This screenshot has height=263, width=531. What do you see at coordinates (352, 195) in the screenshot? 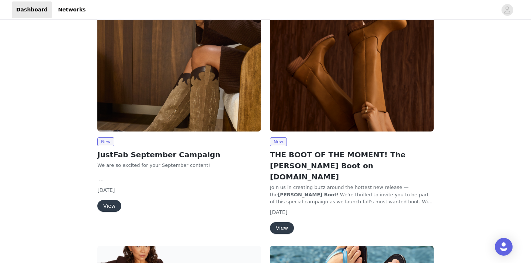
I see `p: Join us in creating buzz around the hottest new release — the ! We're thrilled to invite you to b...` at bounding box center [352, 195].